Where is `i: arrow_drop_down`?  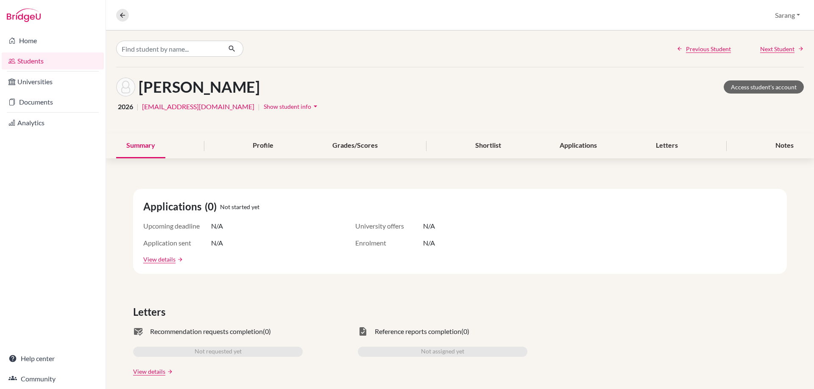
i: arrow_drop_down is located at coordinates (315, 106).